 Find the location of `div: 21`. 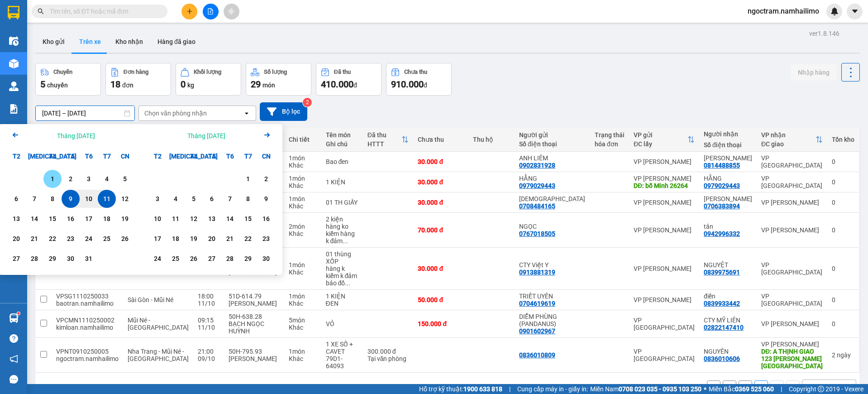

div: 21 is located at coordinates (230, 239).